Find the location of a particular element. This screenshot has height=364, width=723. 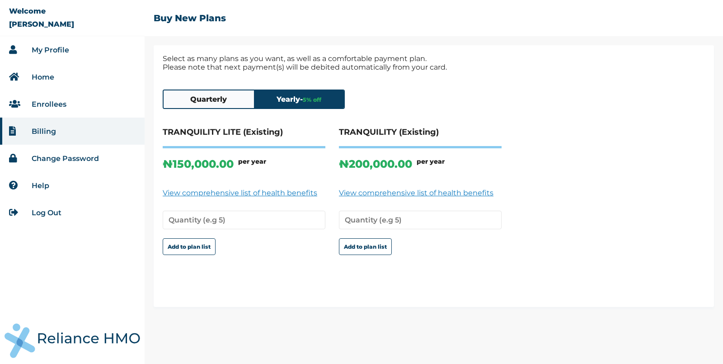

p: Select as many plans as you want, as well as a comfortable payment plan. Please note that next pa... is located at coordinates (434, 63).